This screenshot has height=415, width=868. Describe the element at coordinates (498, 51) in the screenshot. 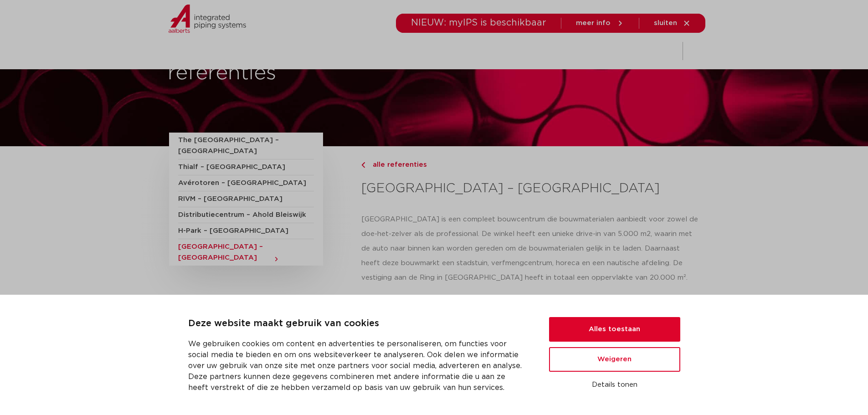

I see `a: downloads` at that location.